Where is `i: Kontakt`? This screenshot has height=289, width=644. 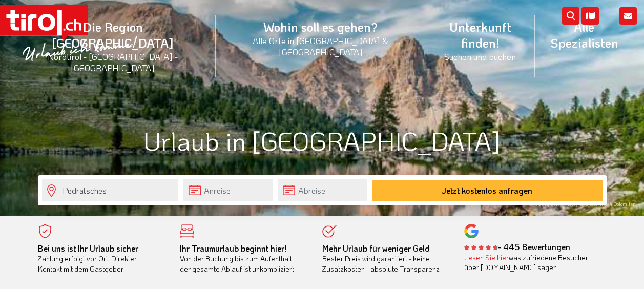
i: Kontakt is located at coordinates (628, 16).